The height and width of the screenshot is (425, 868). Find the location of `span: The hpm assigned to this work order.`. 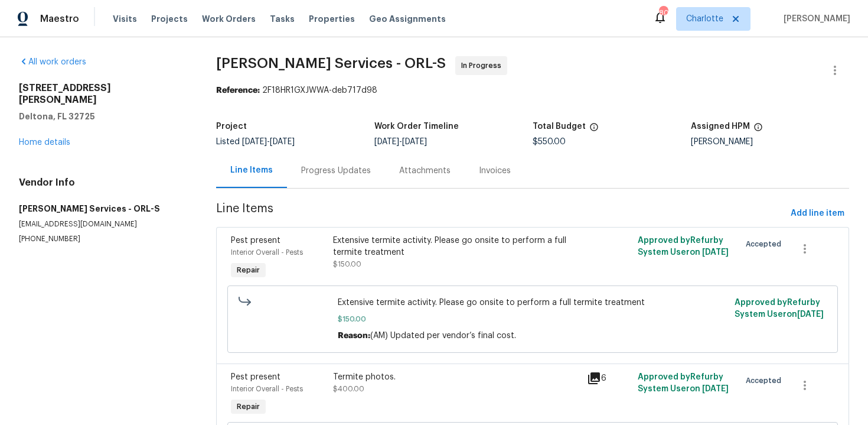

span: The hpm assigned to this work order. is located at coordinates (758, 130).